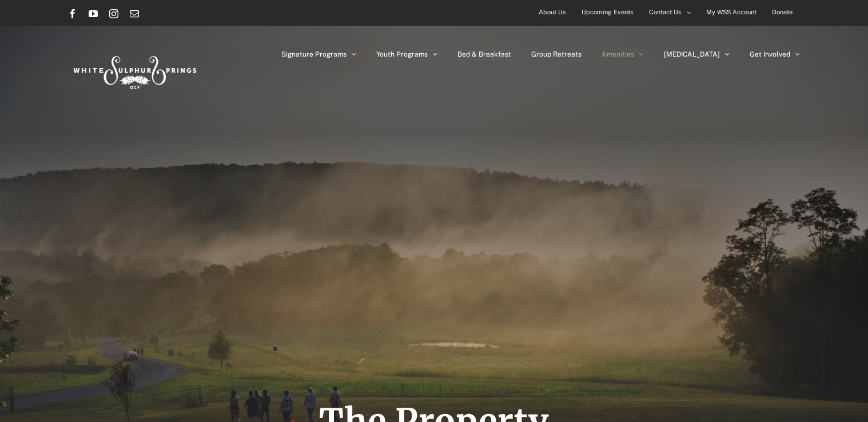  Describe the element at coordinates (402, 54) in the screenshot. I see `span: Youth Programs` at that location.